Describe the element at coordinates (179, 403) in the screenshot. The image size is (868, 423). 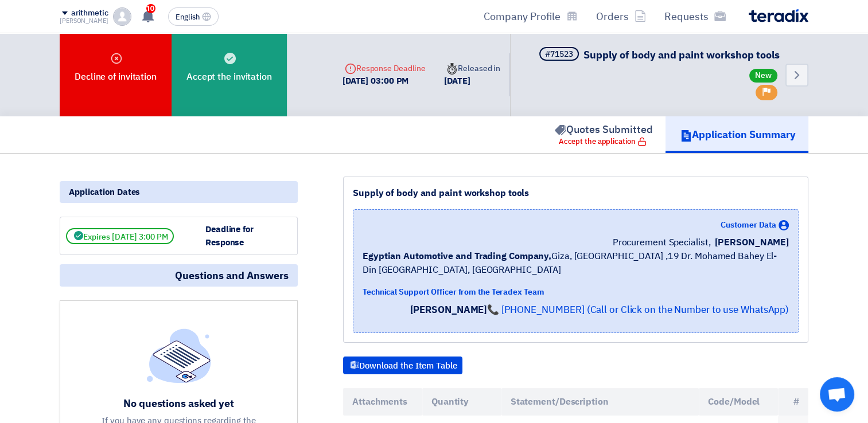
I see `div: No questions asked yet` at that location.